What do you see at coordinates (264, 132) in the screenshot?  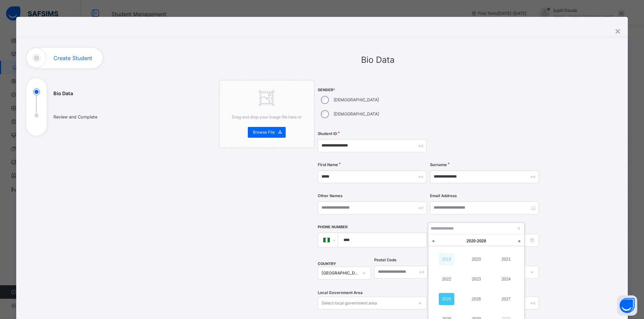 I see `span: Browse File` at bounding box center [264, 132].